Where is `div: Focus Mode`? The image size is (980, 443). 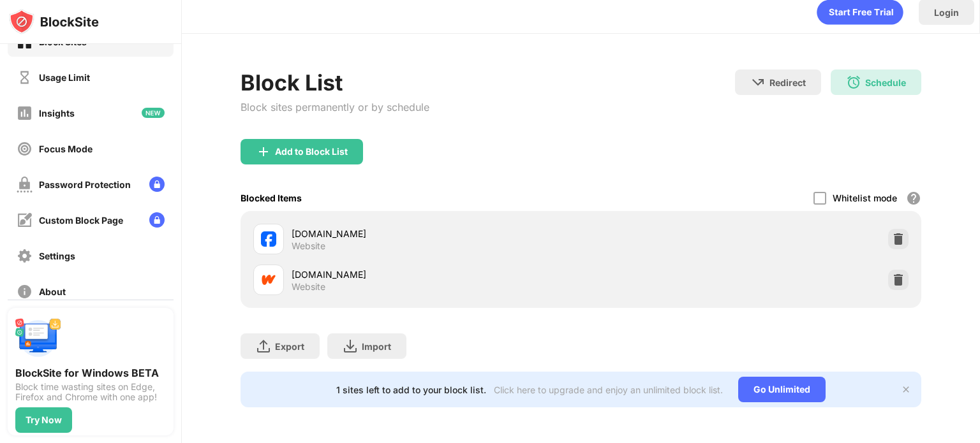
div: Focus Mode is located at coordinates (66, 148).